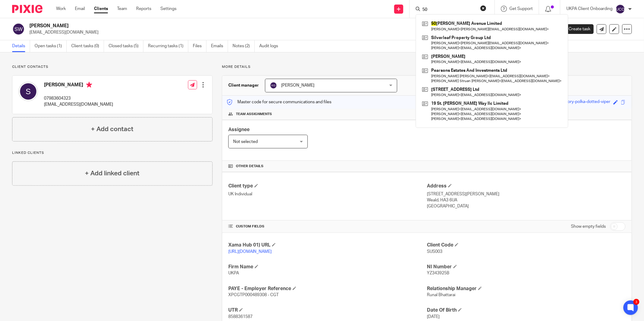 This screenshot has width=644, height=321. Describe the element at coordinates (441, 295) in the screenshot. I see `span: Runal Bhattarai` at that location.